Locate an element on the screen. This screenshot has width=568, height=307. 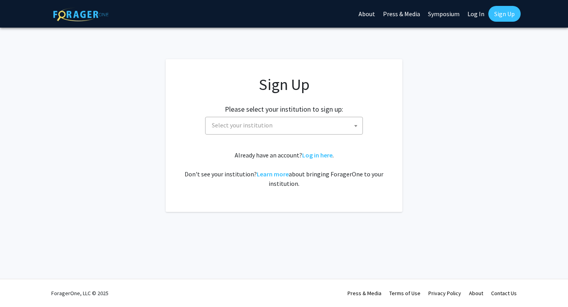
a: Press & Media is located at coordinates (364, 293).